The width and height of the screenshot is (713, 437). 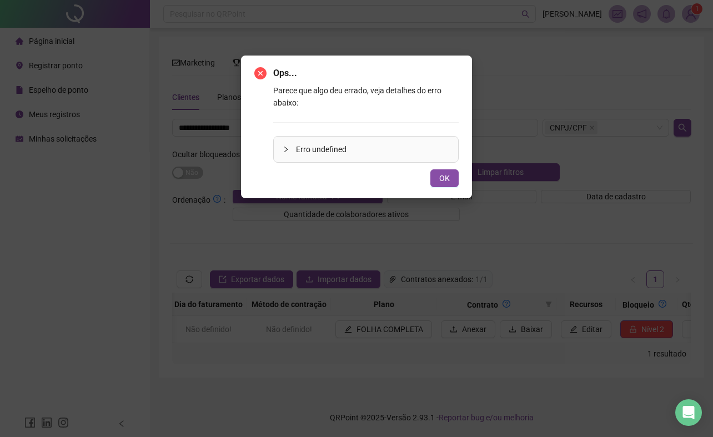 What do you see at coordinates (366, 149) in the screenshot?
I see `div: Erro undefined` at bounding box center [366, 149].